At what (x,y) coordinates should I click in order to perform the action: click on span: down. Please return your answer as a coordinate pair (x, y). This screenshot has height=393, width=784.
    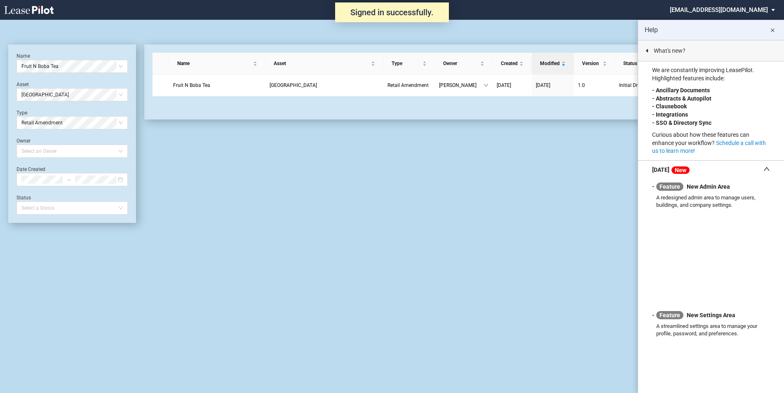
    Looking at the image, I should click on (486, 85).